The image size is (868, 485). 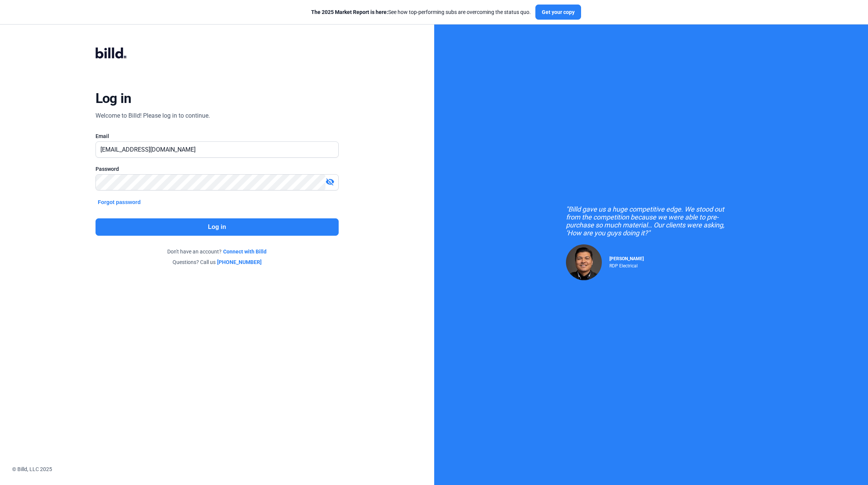 What do you see at coordinates (330, 182) in the screenshot?
I see `mat-icon: visibility_off` at bounding box center [330, 182].